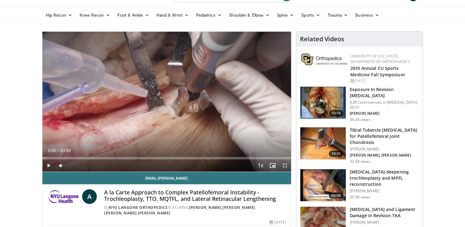  I want to click on div: Progress Bar, so click(167, 158).